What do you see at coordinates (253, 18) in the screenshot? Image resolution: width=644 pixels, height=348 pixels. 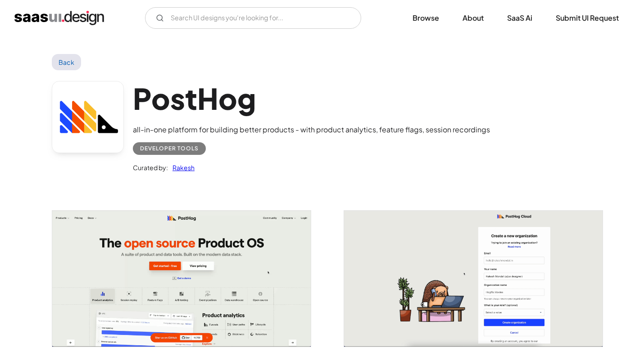 I see `input: Search UI designs you're looking for...` at bounding box center [253, 18].